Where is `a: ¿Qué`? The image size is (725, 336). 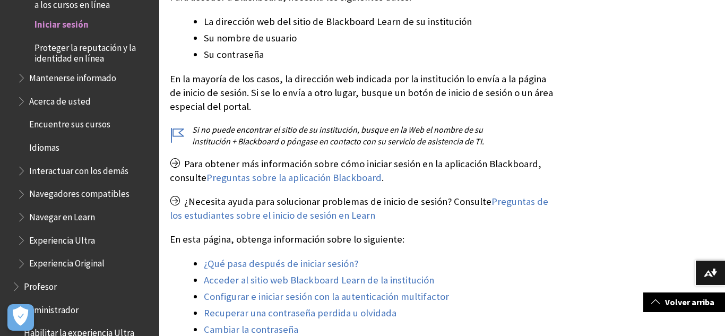
a: ¿Qué is located at coordinates (215, 264).